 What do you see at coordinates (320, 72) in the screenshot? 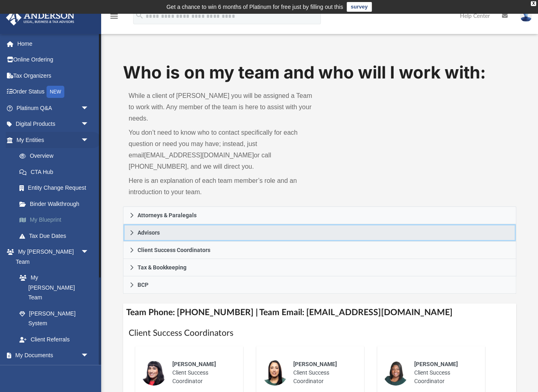
I see `h1: Who is on my team and who will I work with:` at bounding box center [320, 72].